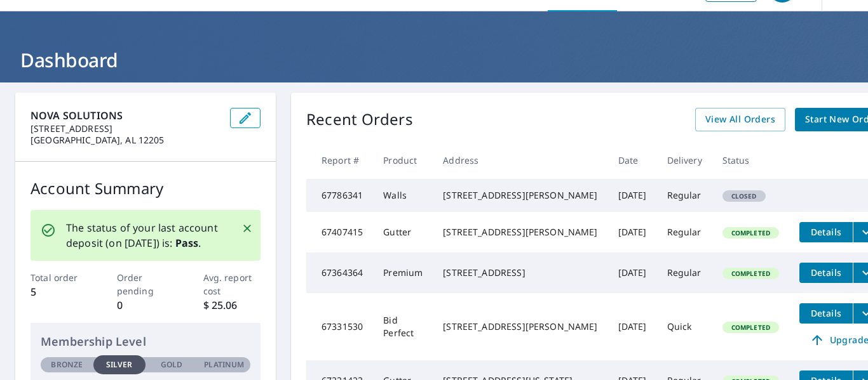  Describe the element at coordinates (360, 119) in the screenshot. I see `p: Recent Orders` at that location.